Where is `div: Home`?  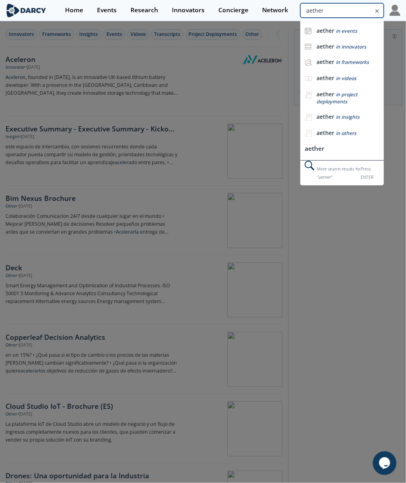
div: Home is located at coordinates (74, 10).